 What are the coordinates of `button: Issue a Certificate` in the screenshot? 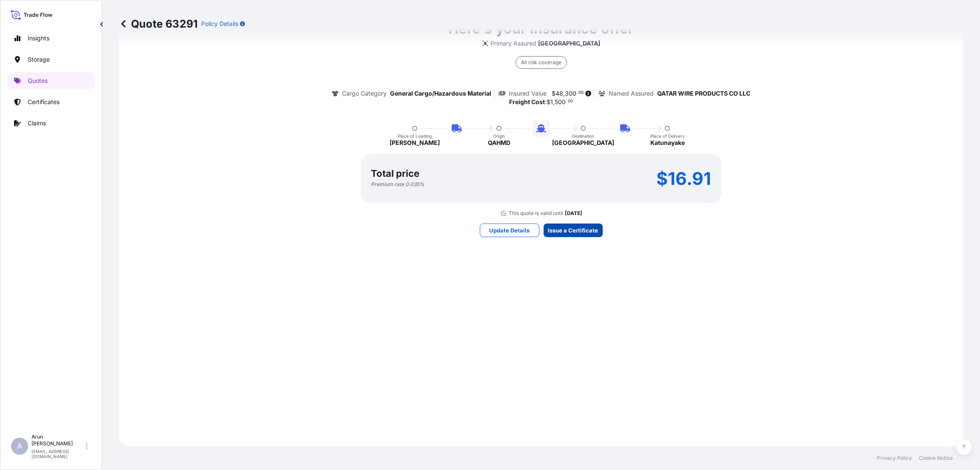 It's located at (572, 230).